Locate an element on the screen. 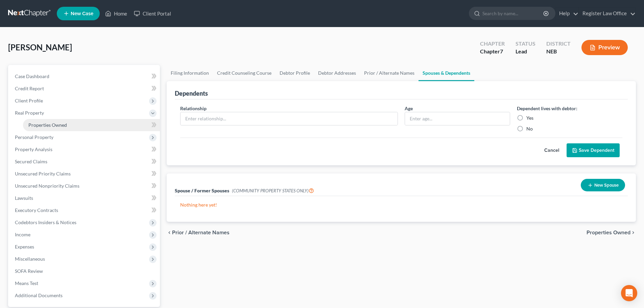  p: Nothing here yet! is located at coordinates (401, 205).